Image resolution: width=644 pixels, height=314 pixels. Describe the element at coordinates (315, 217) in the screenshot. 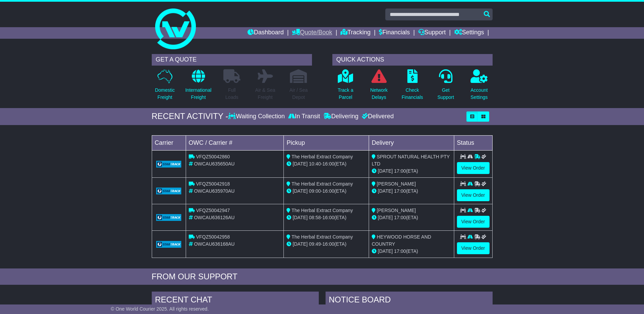

I see `span: 08:58` at that location.